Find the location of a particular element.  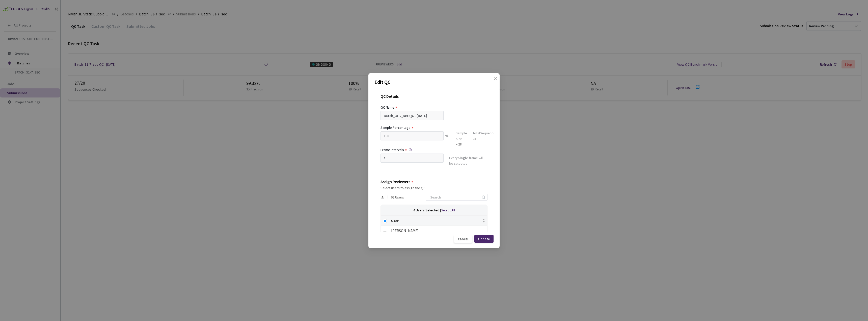

div: Sample Percentage is located at coordinates (395, 128).